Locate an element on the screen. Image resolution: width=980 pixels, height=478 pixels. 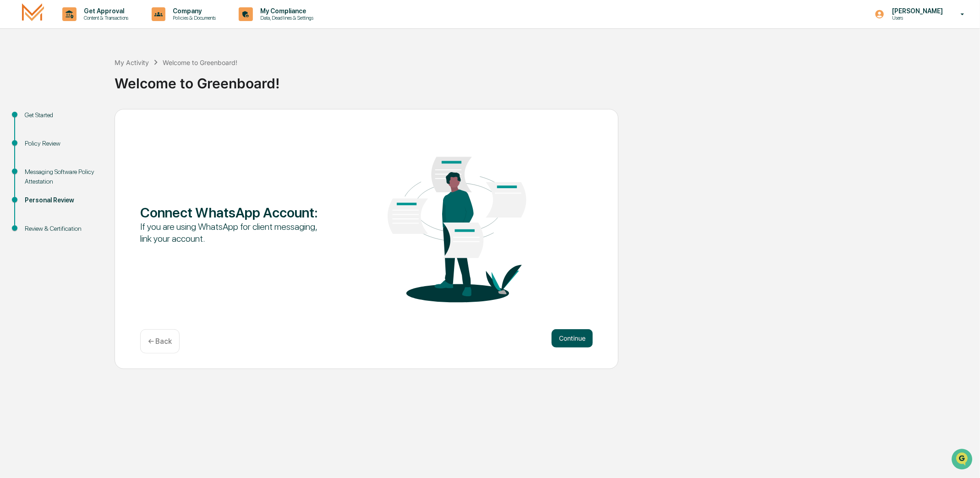
div: My Activity is located at coordinates (131, 62).